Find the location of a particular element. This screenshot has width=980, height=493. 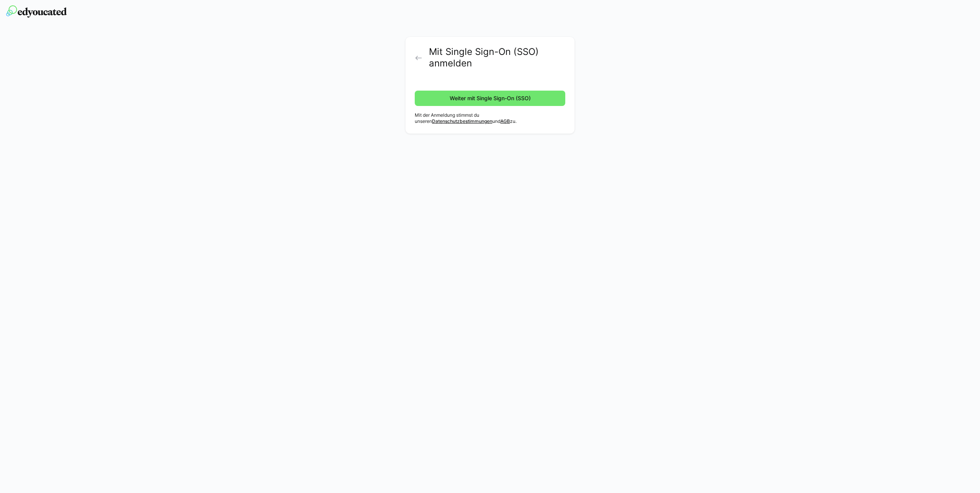

h2: Mit Single Sign-On (SSO) anmelden is located at coordinates (497, 58).